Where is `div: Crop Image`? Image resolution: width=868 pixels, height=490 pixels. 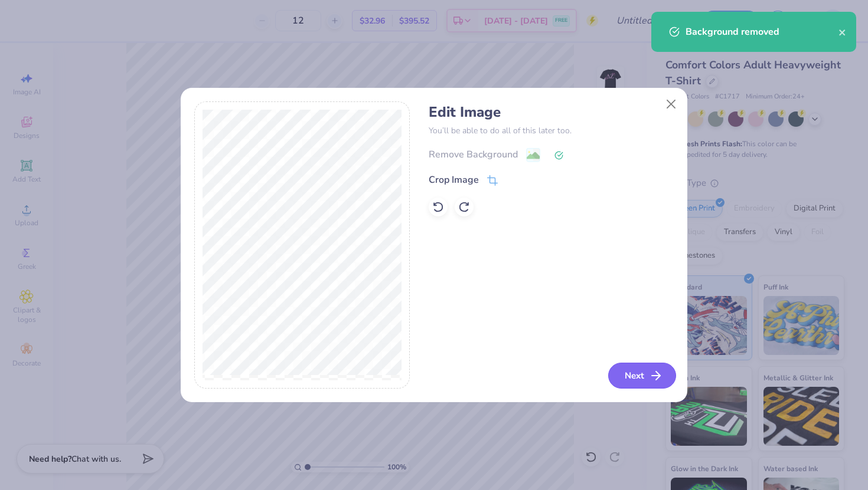 div: Crop Image is located at coordinates (454, 180).